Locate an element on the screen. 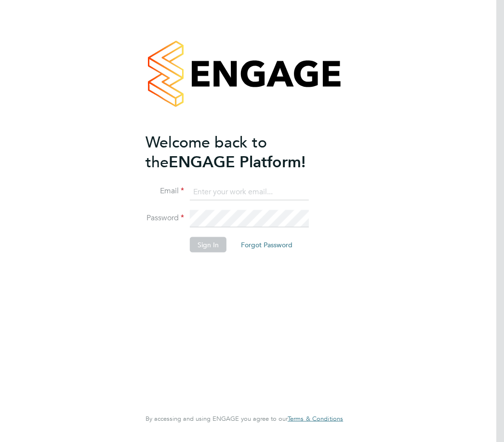  button: Sign In is located at coordinates (208, 245).